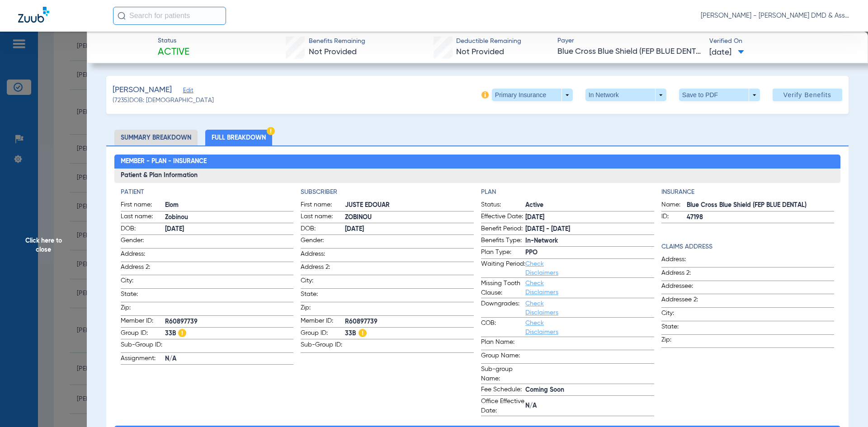  Describe the element at coordinates (503, 390) in the screenshot. I see `span: Fee Schedule:` at that location.